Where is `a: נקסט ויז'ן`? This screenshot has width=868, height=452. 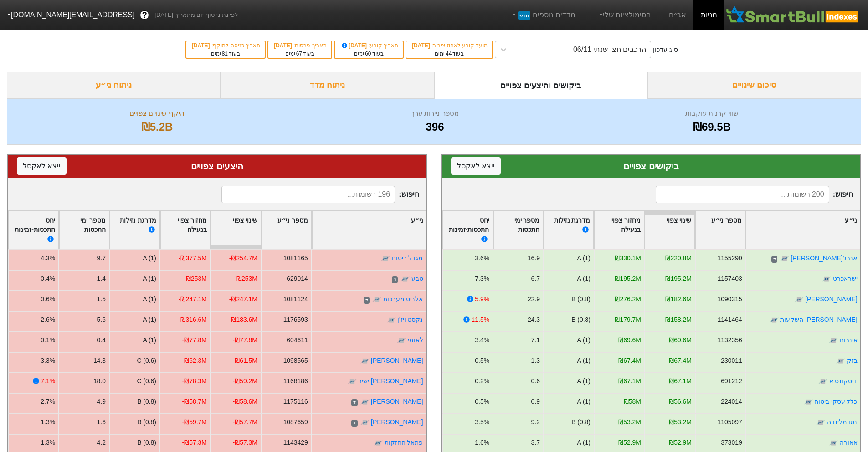
a: נקסט ויז'ן is located at coordinates (410, 320).